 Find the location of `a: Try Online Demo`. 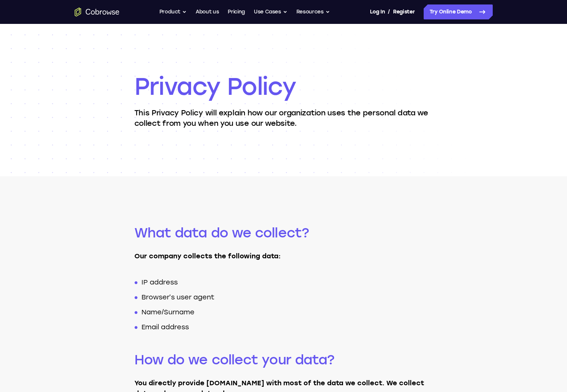

a: Try Online Demo is located at coordinates (458, 12).